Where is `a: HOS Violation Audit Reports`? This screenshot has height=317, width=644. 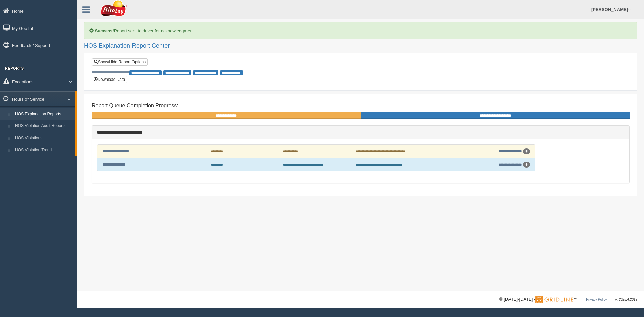 a: HOS Violation Audit Reports is located at coordinates (44, 126).